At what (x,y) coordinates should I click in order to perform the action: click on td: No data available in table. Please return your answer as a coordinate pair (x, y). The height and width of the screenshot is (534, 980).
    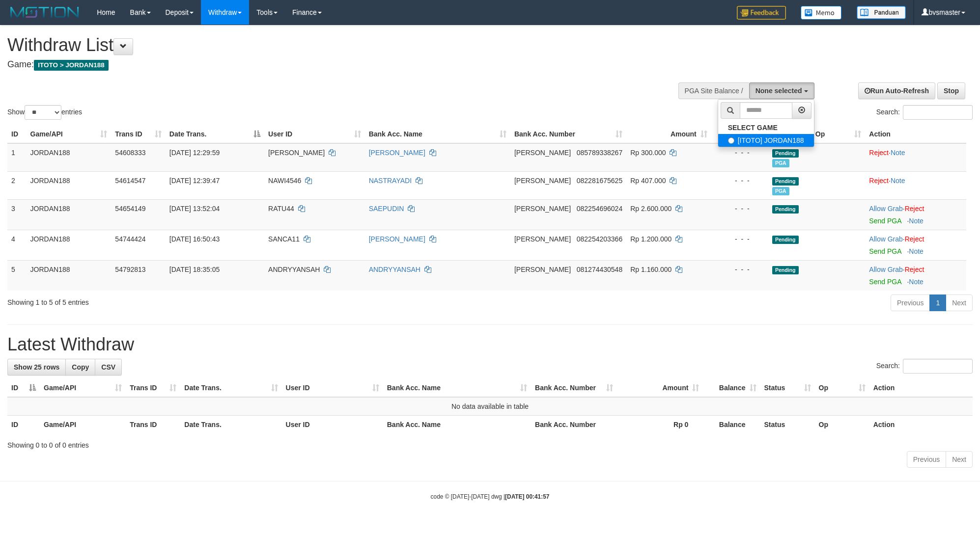
    Looking at the image, I should click on (490, 407).